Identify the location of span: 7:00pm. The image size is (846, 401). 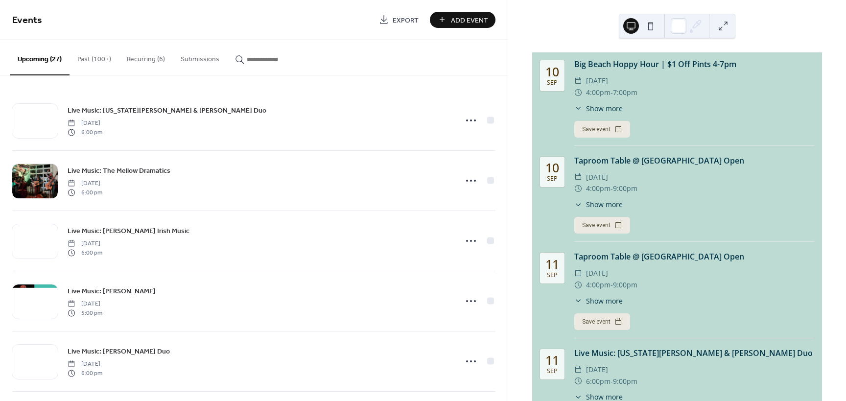
(625, 92).